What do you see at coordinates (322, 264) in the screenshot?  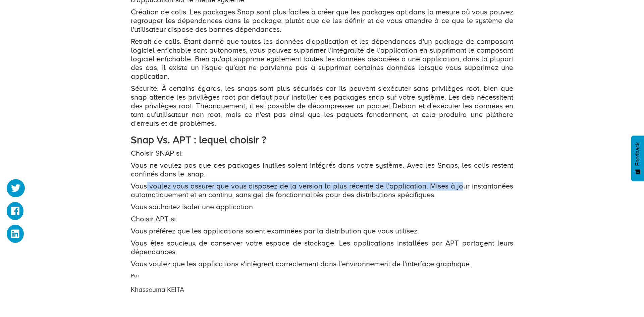 I see `p: Vous voulez que les applications s'intègrent correctement dans l'environnement de l'interface gra...` at bounding box center [322, 264].